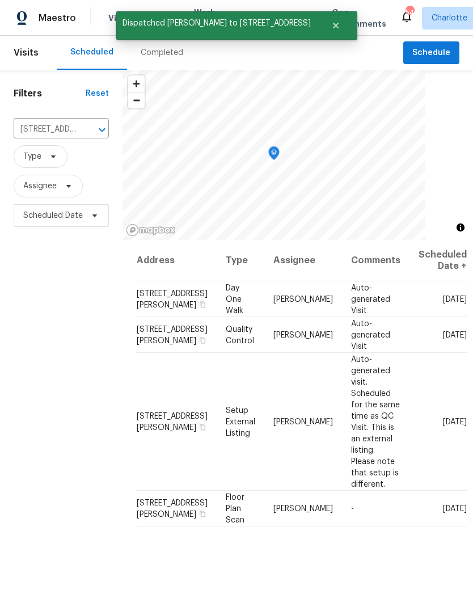 This screenshot has height=607, width=473. I want to click on button: Open, so click(102, 130).